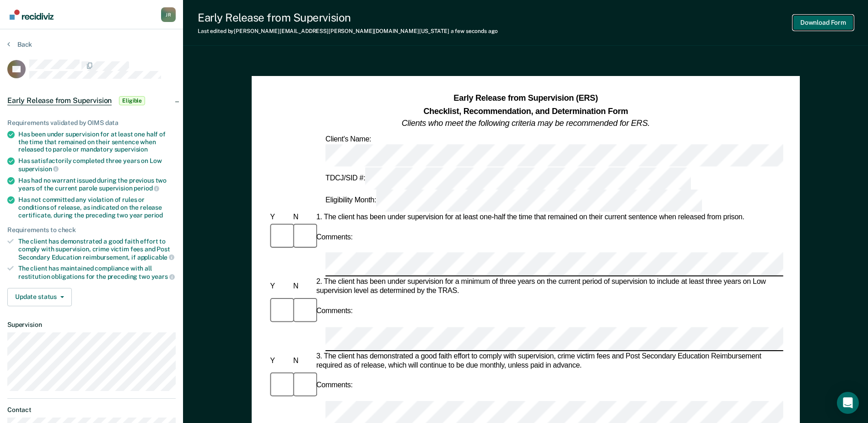 The height and width of the screenshot is (423, 868). I want to click on div: Requirements to check, so click(92, 230).